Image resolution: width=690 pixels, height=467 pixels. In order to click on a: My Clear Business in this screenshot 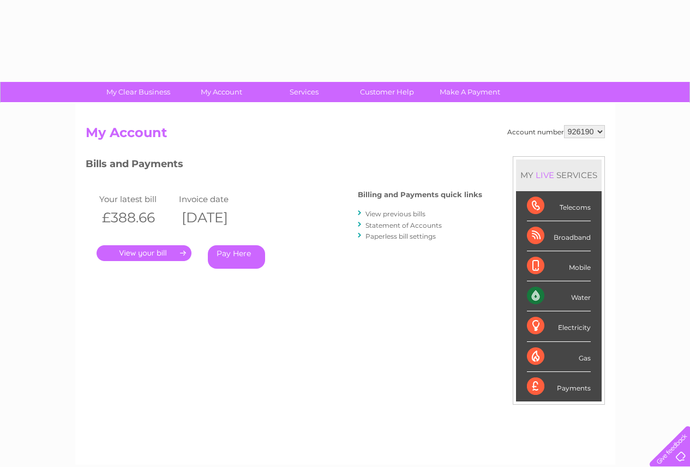, I will do `click(138, 92)`.